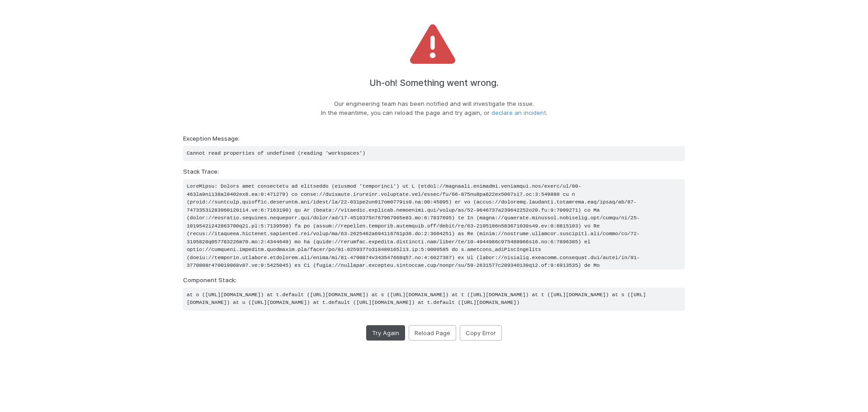 This screenshot has height=412, width=868. I want to click on h4: Uh-oh! Something went wrong., so click(434, 83).